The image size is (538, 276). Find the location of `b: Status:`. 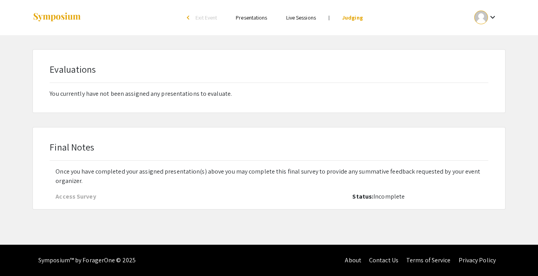

b: Status: is located at coordinates (363, 196).